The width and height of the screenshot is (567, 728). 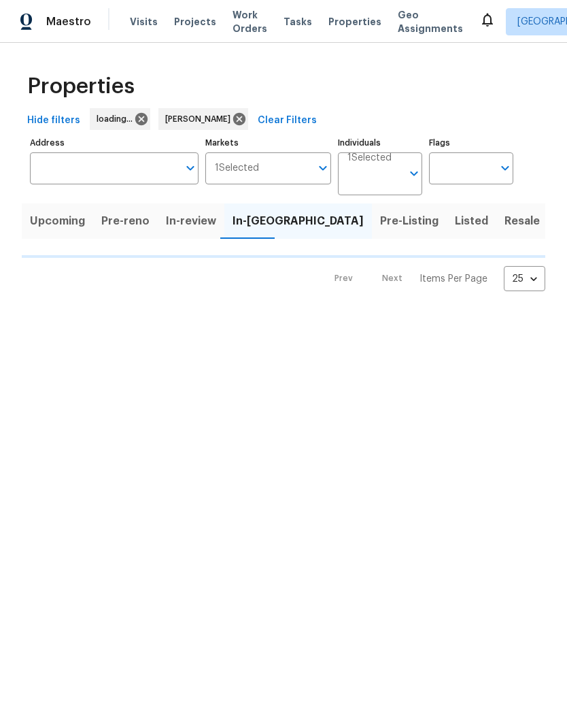 What do you see at coordinates (250, 22) in the screenshot?
I see `span: Work Orders` at bounding box center [250, 22].